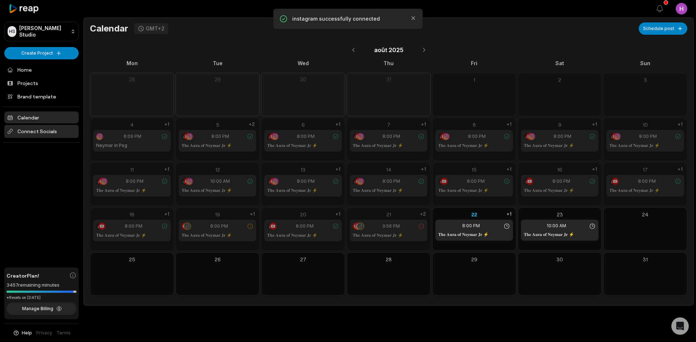 This screenshot has width=696, height=342. I want to click on div: 30, so click(303, 80).